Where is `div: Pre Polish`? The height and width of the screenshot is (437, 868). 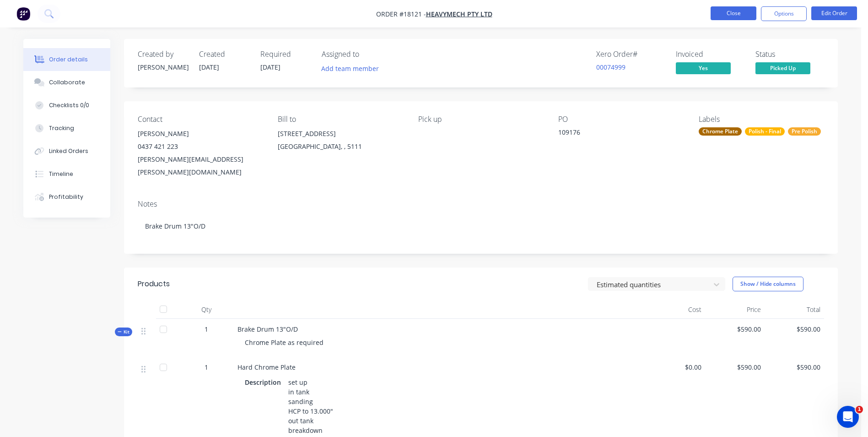
div: Pre Polish is located at coordinates (804, 131).